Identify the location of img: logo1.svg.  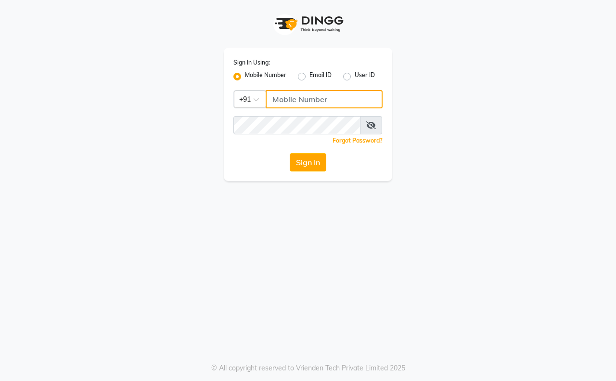
(308, 24).